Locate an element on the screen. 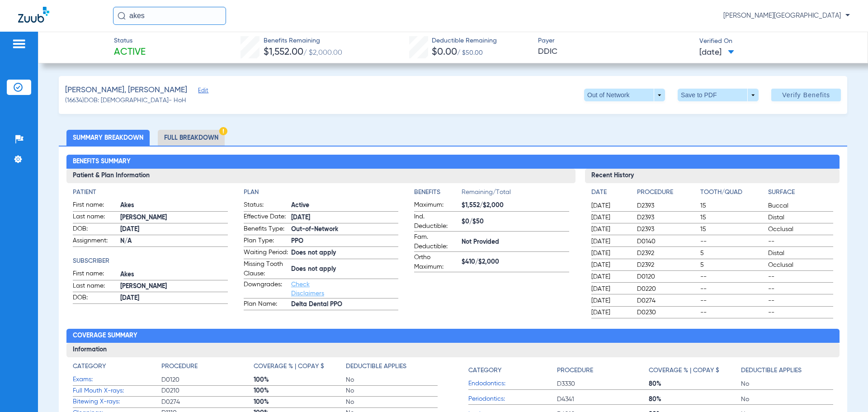 Image resolution: width=868 pixels, height=412 pixels. img: Search Icon is located at coordinates (121, 16).